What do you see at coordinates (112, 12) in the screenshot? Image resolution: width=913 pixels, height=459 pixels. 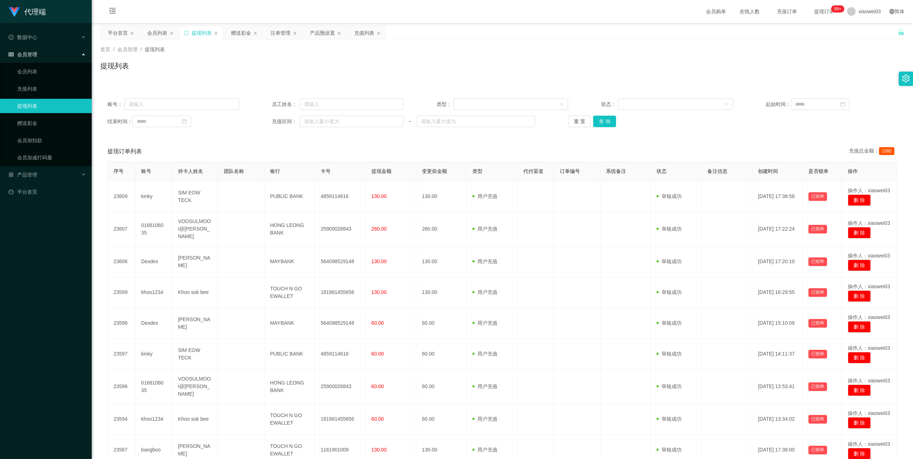 I see `i: 图标: menu-fold` at bounding box center [112, 12].